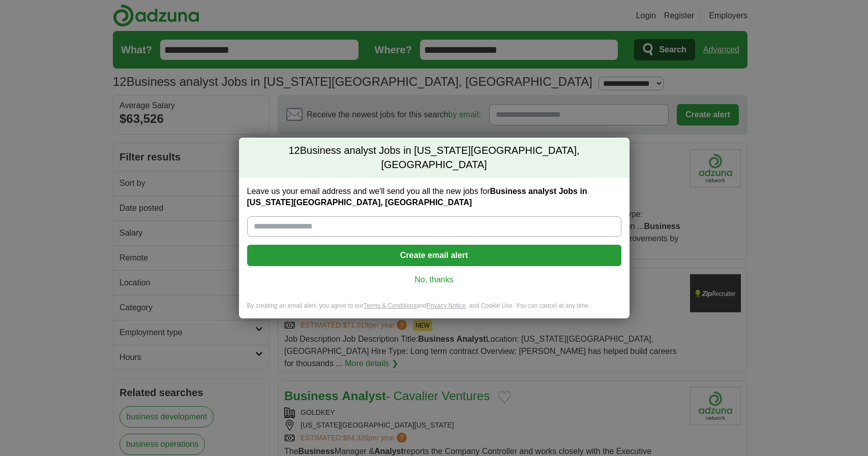 The width and height of the screenshot is (868, 456). What do you see at coordinates (434, 280) in the screenshot?
I see `a: No, thanks` at bounding box center [434, 280].